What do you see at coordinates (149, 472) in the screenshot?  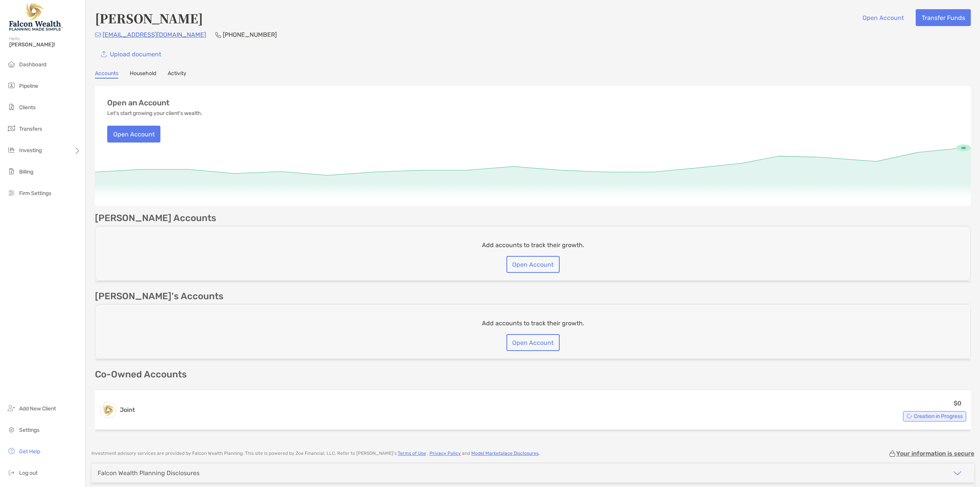 I see `div: Falcon Wealth Planning Disclosures` at bounding box center [149, 472].